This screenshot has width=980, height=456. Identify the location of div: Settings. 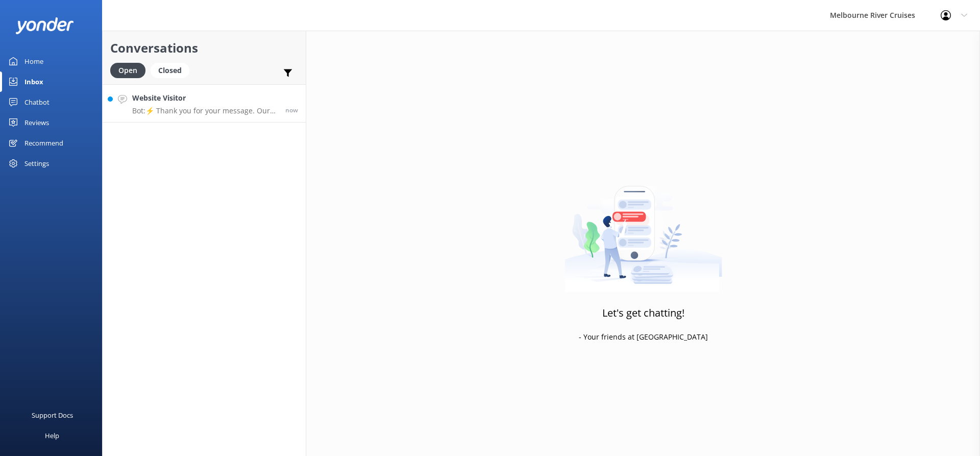
(37, 163).